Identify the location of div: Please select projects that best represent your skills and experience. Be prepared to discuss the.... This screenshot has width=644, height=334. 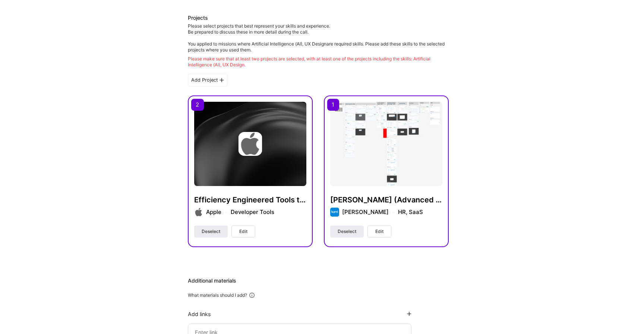
(318, 46).